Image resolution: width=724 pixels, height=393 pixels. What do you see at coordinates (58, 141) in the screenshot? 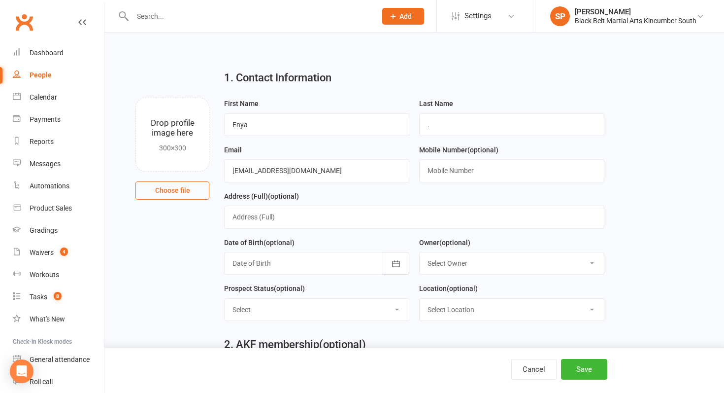
I see `a: Reports` at bounding box center [58, 141].